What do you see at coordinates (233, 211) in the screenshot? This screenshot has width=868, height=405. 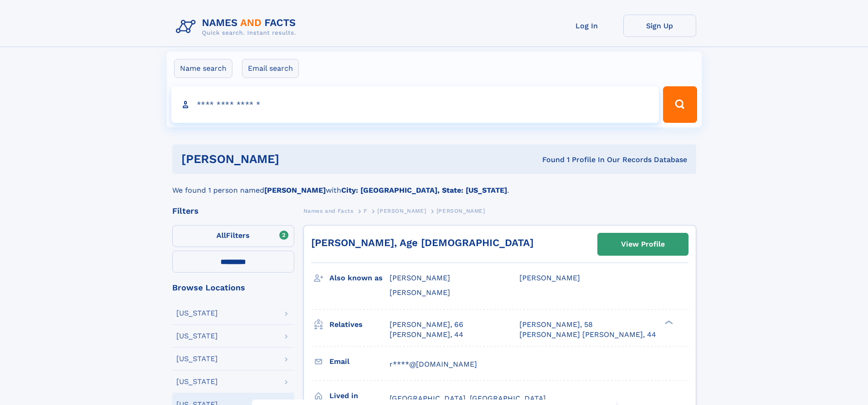 I see `div: Filters` at bounding box center [233, 211].